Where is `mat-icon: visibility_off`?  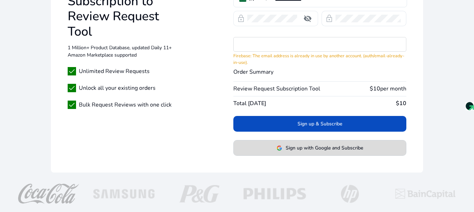
mat-icon: visibility_off is located at coordinates (308, 18).